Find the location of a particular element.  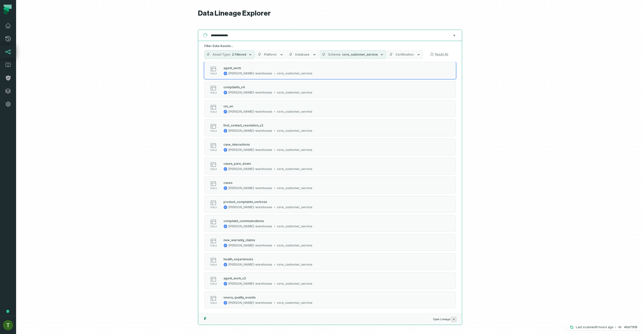

button: Clear search query is located at coordinates (454, 36).